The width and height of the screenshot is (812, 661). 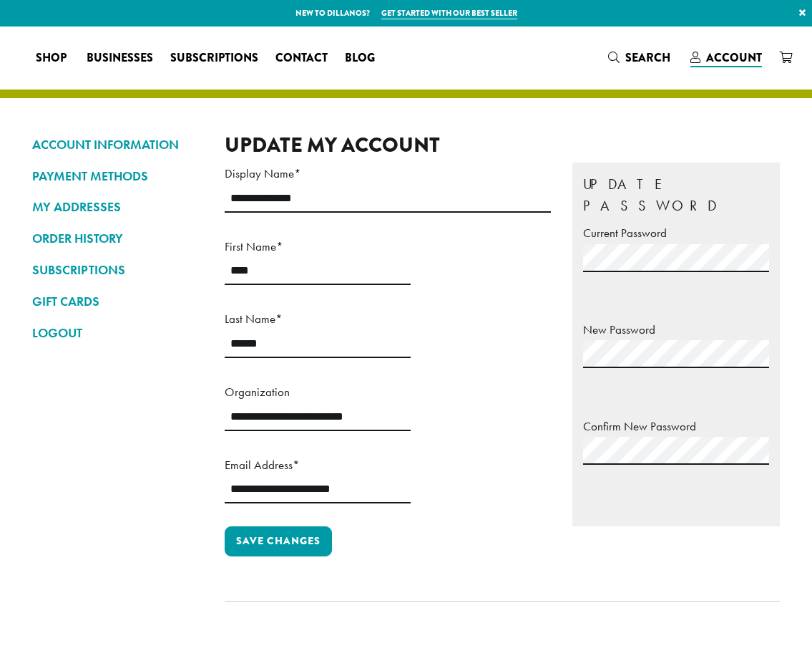 What do you see at coordinates (676, 426) in the screenshot?
I see `label: Confirm New Password` at bounding box center [676, 426].